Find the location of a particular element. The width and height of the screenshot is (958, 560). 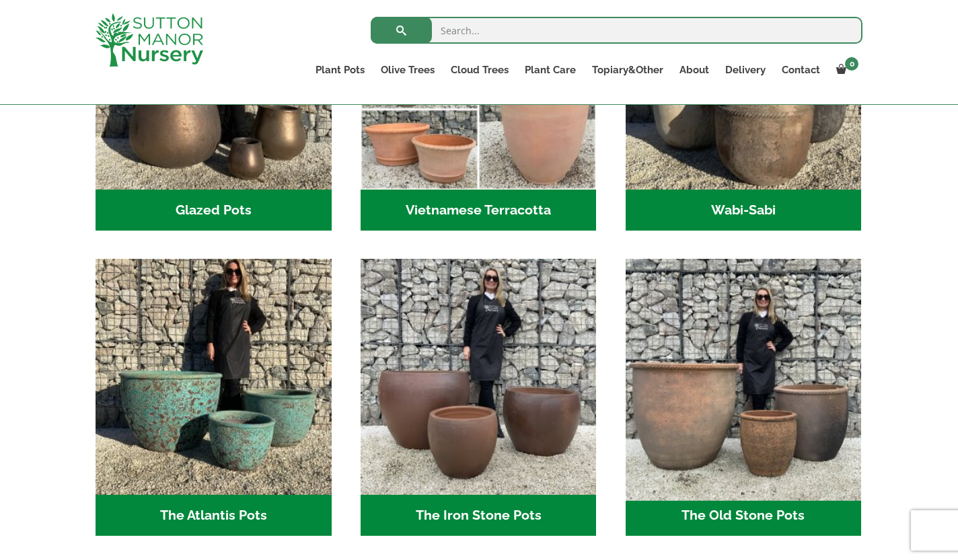

a: About is located at coordinates (694, 70).